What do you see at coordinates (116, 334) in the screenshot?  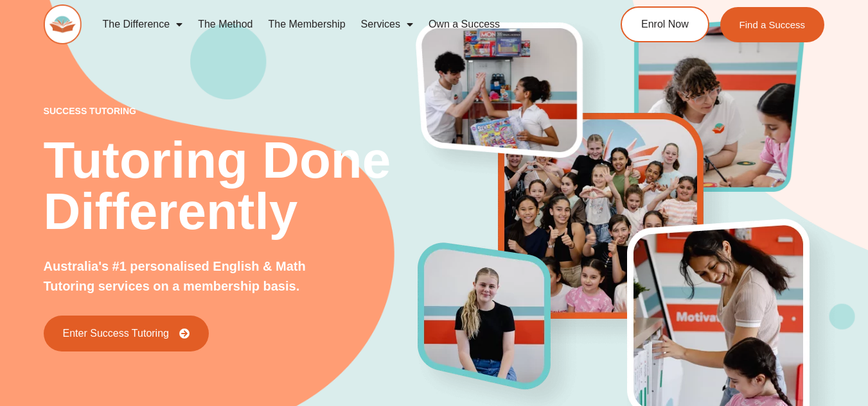 I see `span: Enter Success Tutoring` at bounding box center [116, 334].